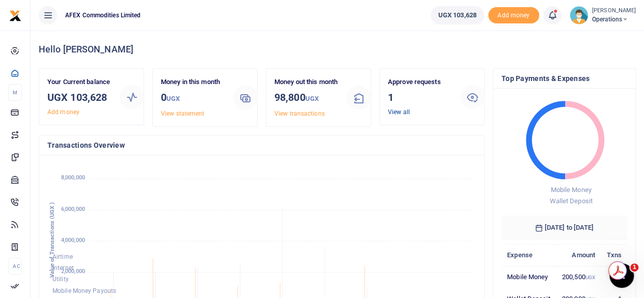 The image size is (644, 298). I want to click on a: View all, so click(399, 112).